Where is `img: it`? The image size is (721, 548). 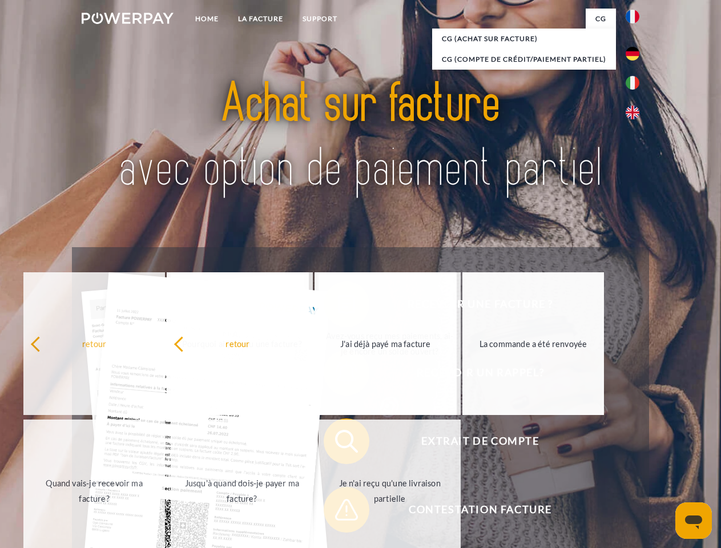 img: it is located at coordinates (632, 83).